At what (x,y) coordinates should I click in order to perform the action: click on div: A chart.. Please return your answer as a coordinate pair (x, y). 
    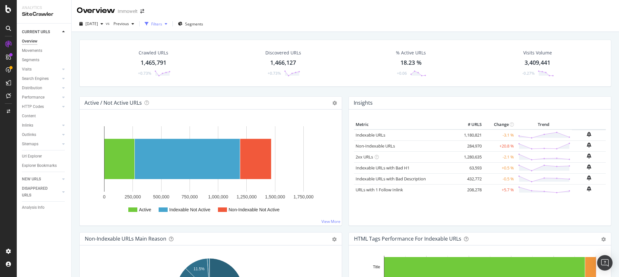
    Looking at the image, I should click on (210, 170).